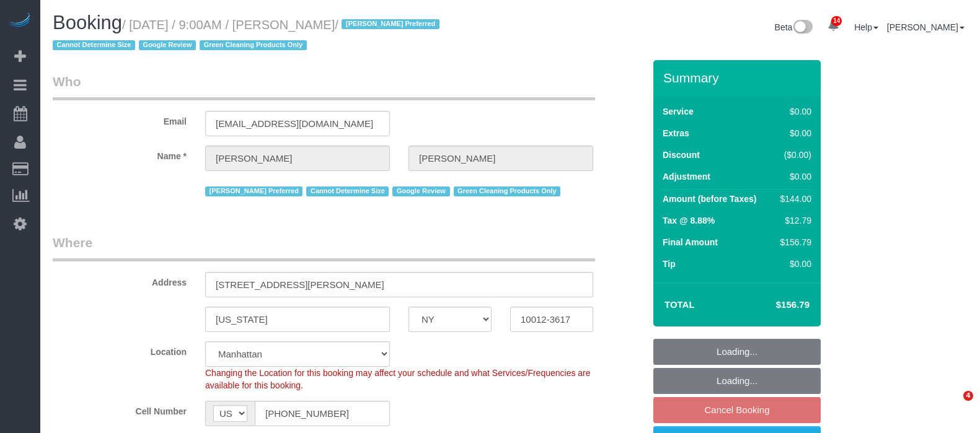 The height and width of the screenshot is (433, 980). I want to click on input: Zip Code, so click(552, 319).